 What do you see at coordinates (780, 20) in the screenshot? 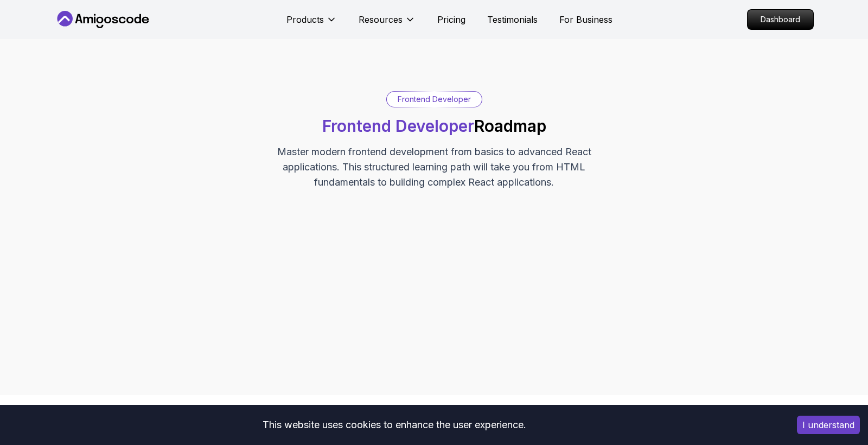
I see `a: Dashboard` at bounding box center [780, 20].